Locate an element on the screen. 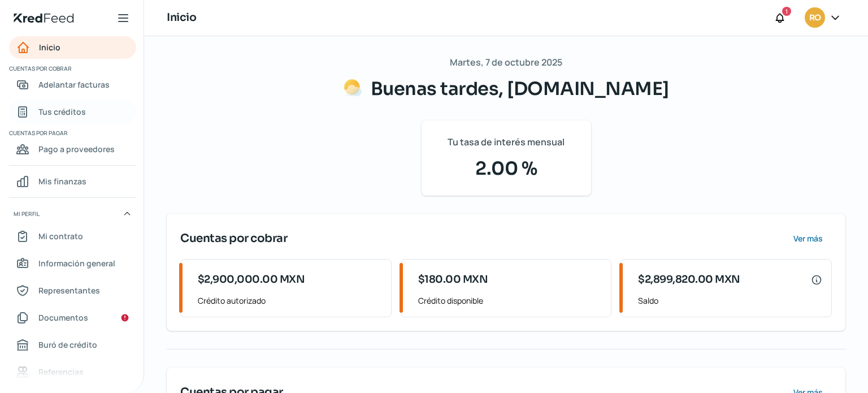  a: Adelantar facturas is located at coordinates (73, 85).